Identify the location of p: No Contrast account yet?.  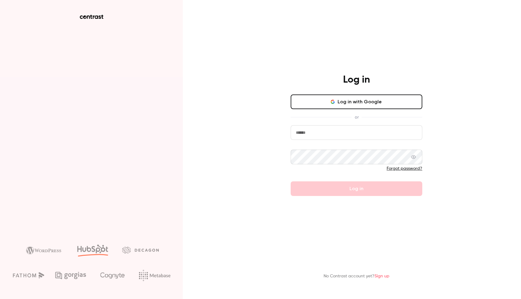
(356, 276).